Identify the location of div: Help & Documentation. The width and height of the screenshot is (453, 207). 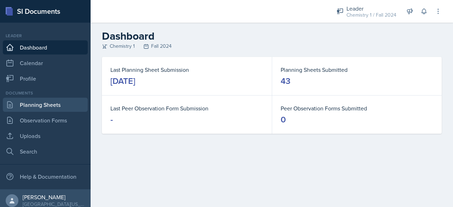
(45, 177).